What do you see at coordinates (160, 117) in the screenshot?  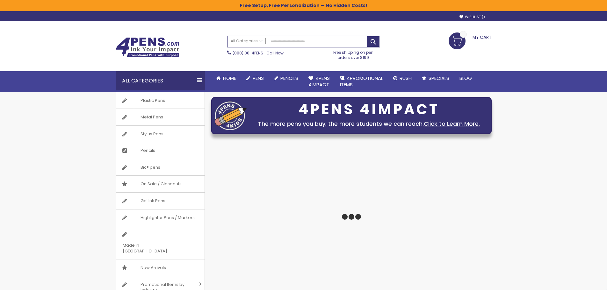 I see `a: Metal Pens` at bounding box center [160, 117].